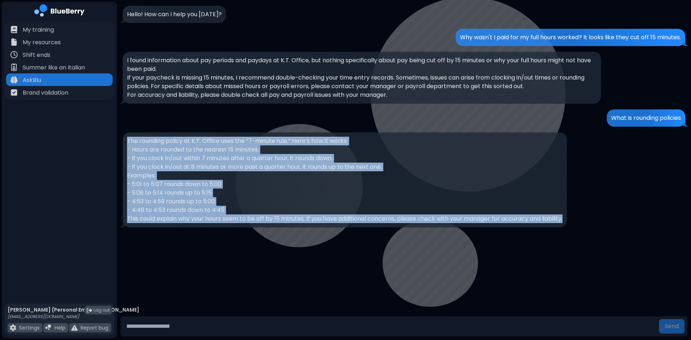 Image resolution: width=691 pixels, height=340 pixels. What do you see at coordinates (345, 150) in the screenshot?
I see `p: - Hours are rounded to the nearest 15 minutes.` at bounding box center [345, 150].